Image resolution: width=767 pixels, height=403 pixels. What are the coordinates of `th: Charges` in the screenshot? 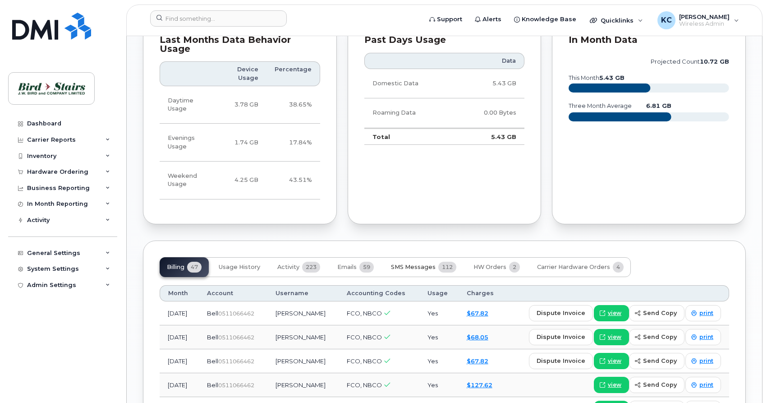 It's located at (481, 293).